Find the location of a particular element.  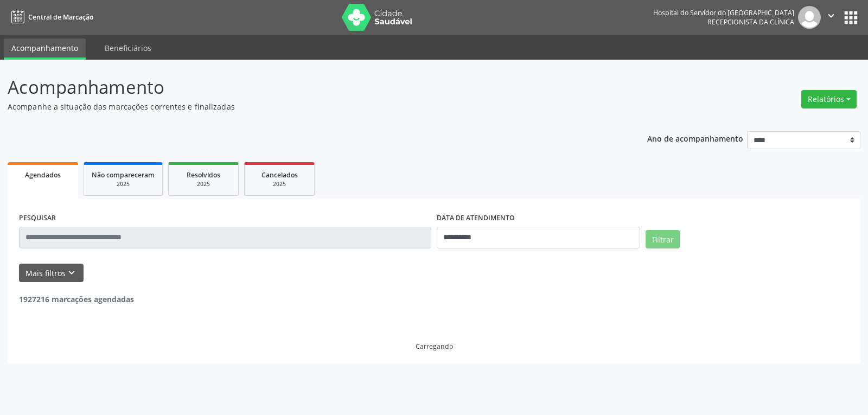

img: img is located at coordinates (809, 17).